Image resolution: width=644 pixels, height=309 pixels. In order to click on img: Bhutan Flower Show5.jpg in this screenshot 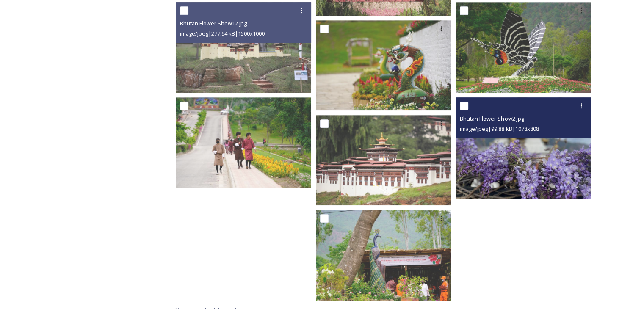, I will do `click(523, 47)`.